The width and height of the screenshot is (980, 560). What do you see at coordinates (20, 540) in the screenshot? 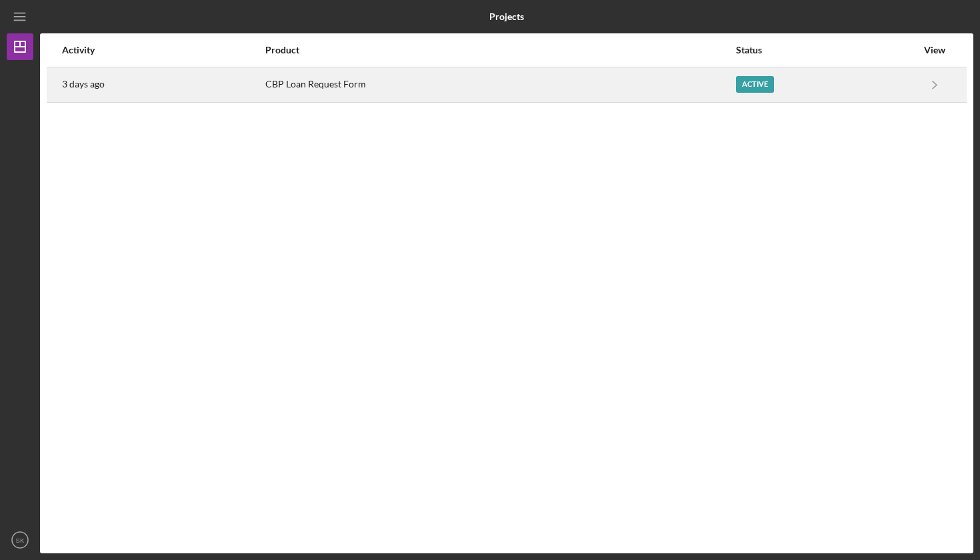
I see `text: SK` at bounding box center [20, 540].